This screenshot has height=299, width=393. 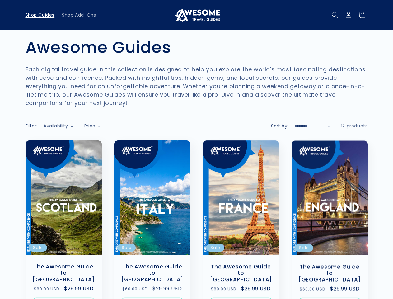 I want to click on span: Price, so click(x=90, y=126).